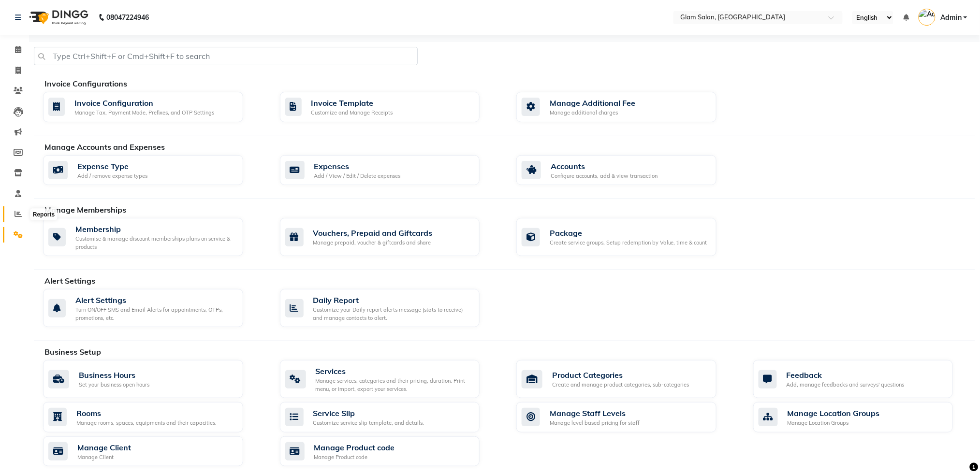 The width and height of the screenshot is (980, 475). Describe the element at coordinates (155, 229) in the screenshot. I see `div: Membership` at that location.